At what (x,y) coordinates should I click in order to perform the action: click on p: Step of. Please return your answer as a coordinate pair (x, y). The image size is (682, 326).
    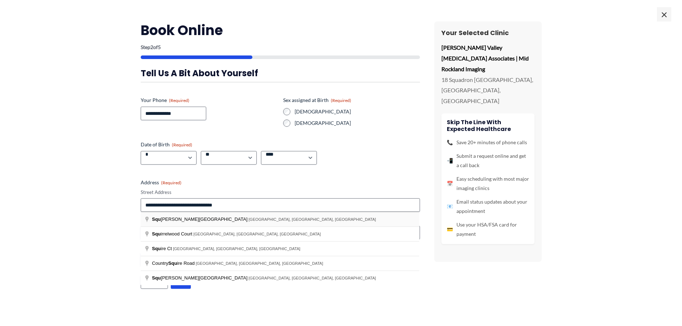
    Looking at the image, I should click on (280, 47).